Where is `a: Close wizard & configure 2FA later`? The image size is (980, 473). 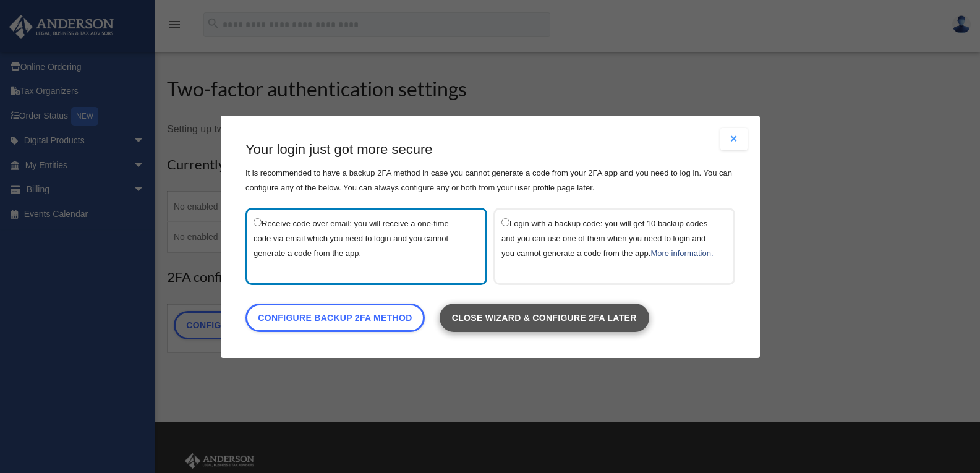 a: Close wizard & configure 2FA later is located at coordinates (544, 317).